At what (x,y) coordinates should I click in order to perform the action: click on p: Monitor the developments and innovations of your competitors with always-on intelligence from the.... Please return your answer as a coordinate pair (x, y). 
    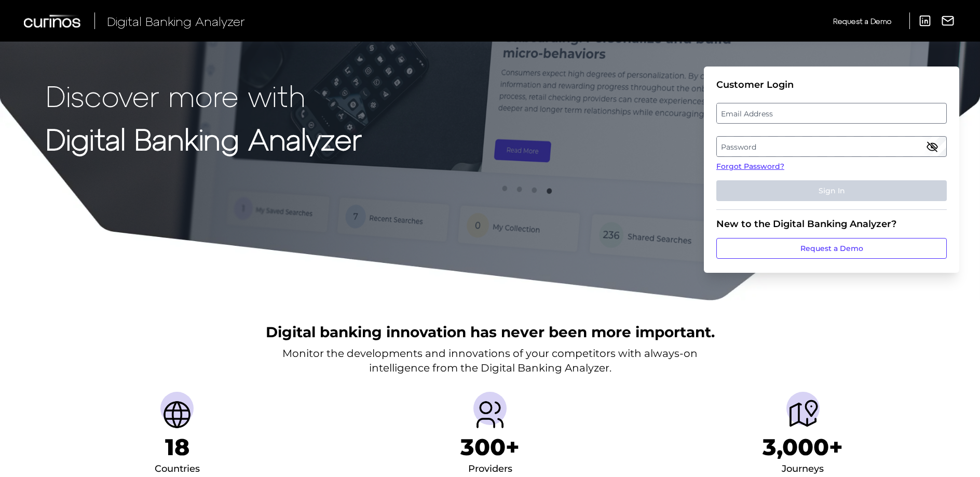
    Looking at the image, I should click on (490, 360).